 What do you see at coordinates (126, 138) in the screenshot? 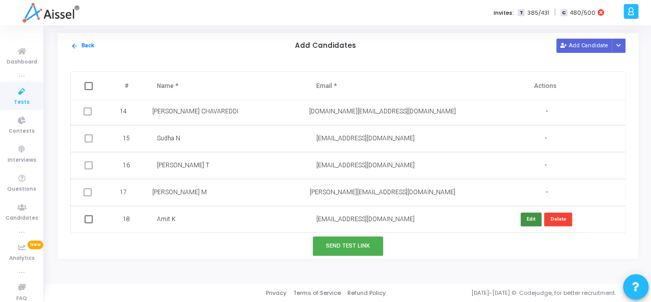
I see `span: 15` at bounding box center [126, 138].